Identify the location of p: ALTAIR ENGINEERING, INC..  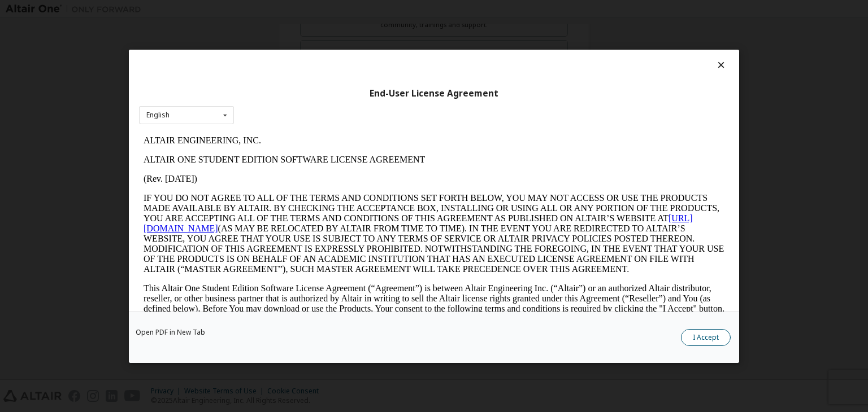
(295, 10).